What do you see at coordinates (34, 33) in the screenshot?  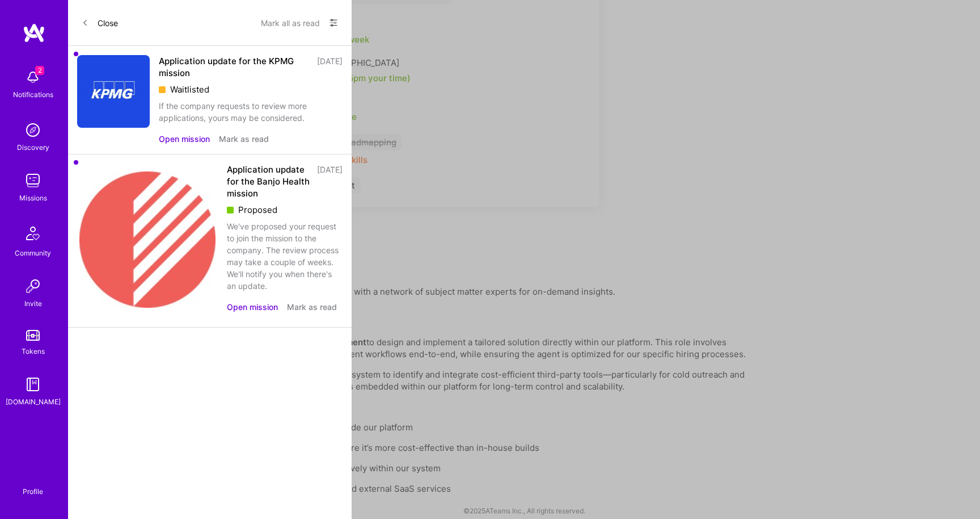 I see `img: logo` at bounding box center [34, 33].